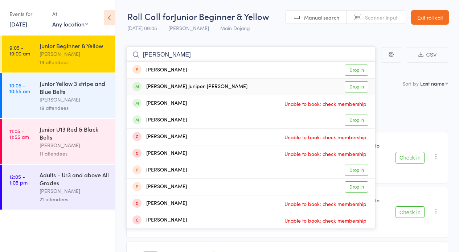 This screenshot has width=459, height=252. I want to click on span: Main Dojang, so click(235, 28).